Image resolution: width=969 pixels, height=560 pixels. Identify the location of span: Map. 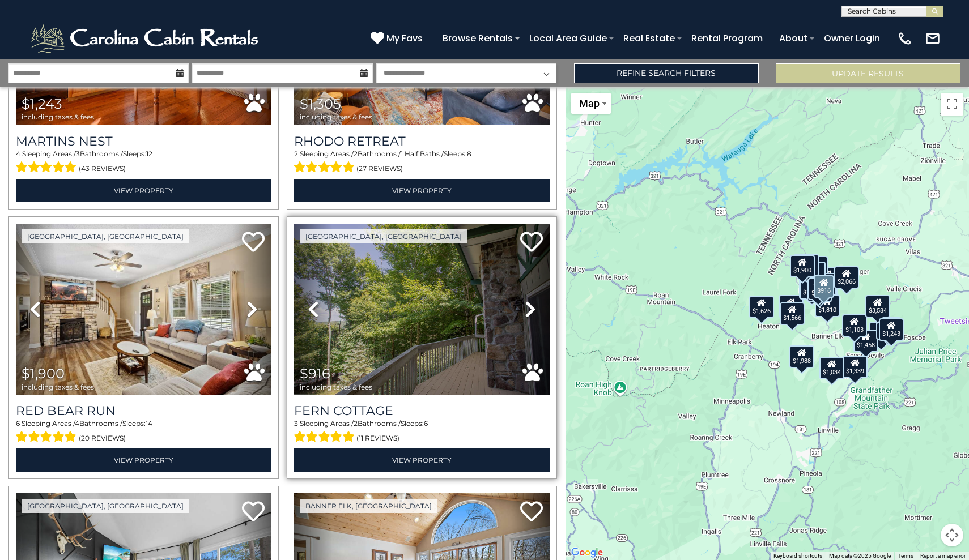
(590, 103).